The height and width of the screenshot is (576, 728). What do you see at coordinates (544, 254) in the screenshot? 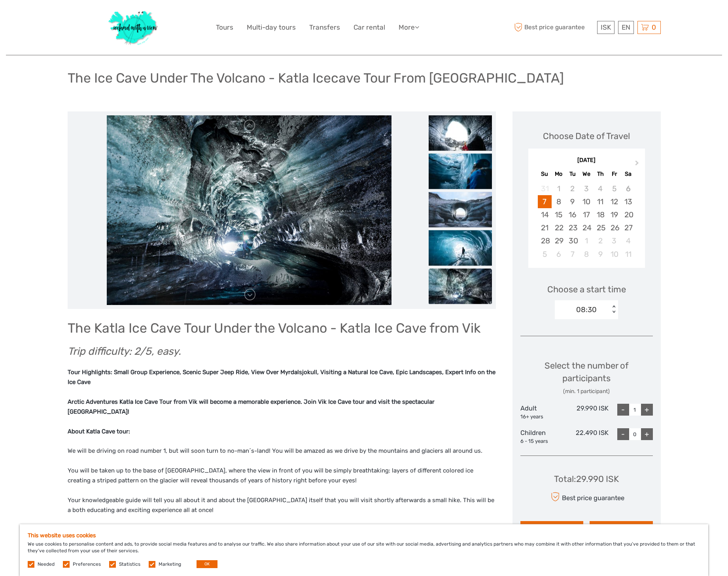
I see `div: Choose Sunday, October 5th, 2025` at bounding box center [544, 254].